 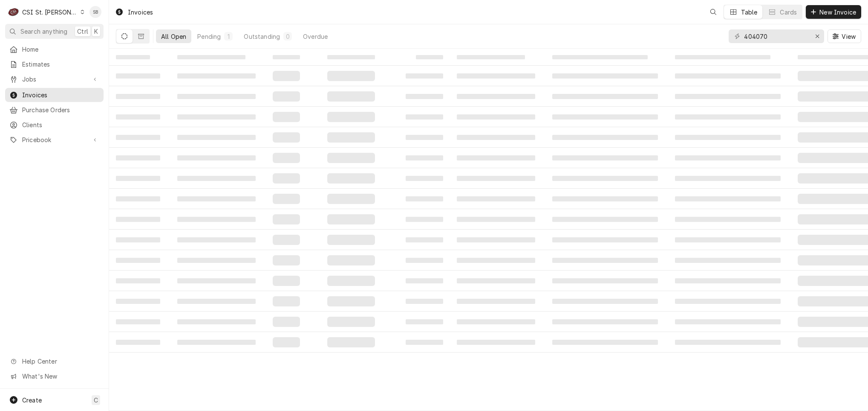 I want to click on input: Keyword search, so click(x=776, y=36).